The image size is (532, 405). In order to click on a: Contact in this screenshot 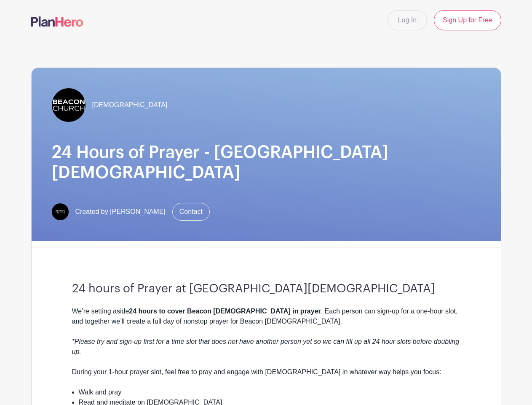, I will do `click(191, 212)`.